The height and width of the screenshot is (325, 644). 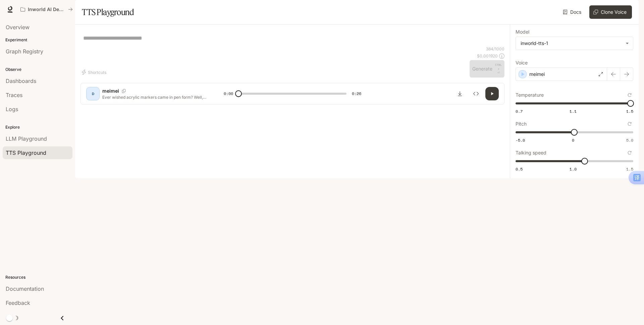 I want to click on p: Inworld AI Demos, so click(x=47, y=9).